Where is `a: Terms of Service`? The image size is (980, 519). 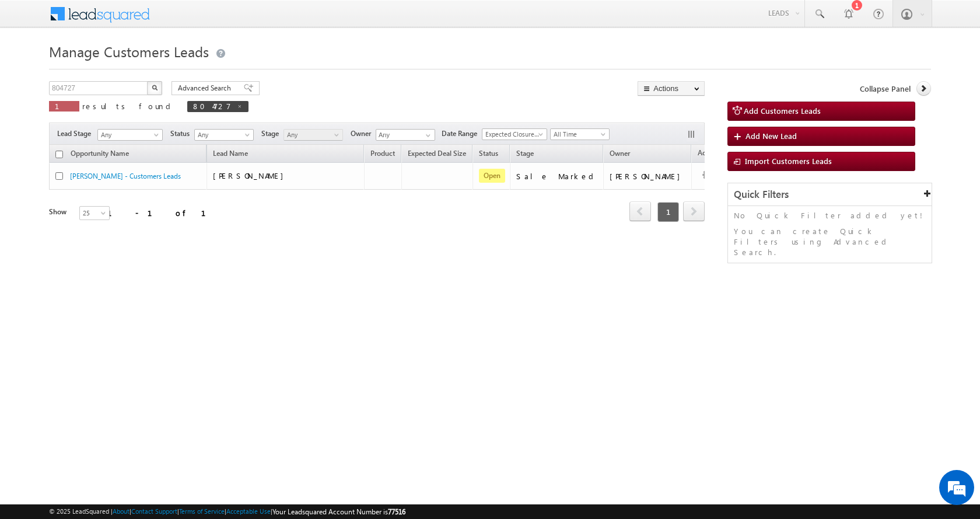
a: Terms of Service is located at coordinates (202, 511).